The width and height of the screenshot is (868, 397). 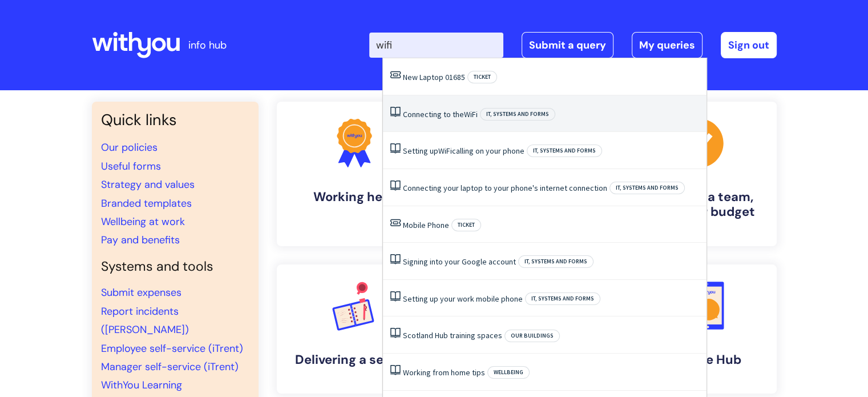 What do you see at coordinates (130, 166) in the screenshot?
I see `a: Useful forms` at bounding box center [130, 166].